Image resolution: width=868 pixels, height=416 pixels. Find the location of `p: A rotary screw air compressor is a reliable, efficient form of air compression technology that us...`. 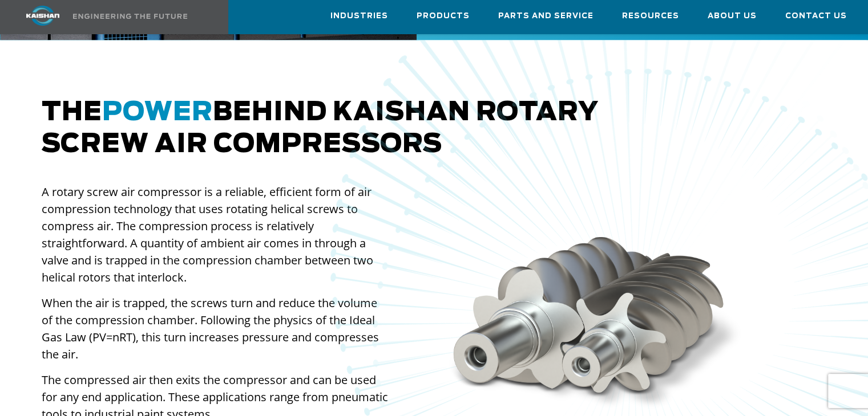

p: A rotary screw air compressor is a reliable, efficient form of air compression technology that us... is located at coordinates (215, 235).